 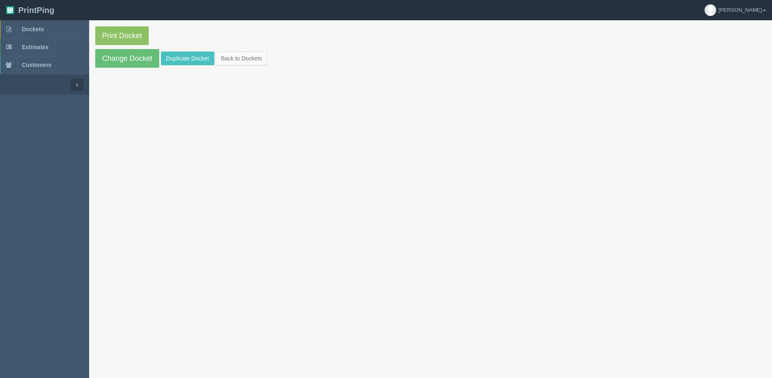 What do you see at coordinates (122, 36) in the screenshot?
I see `a: Print Docket` at bounding box center [122, 36].